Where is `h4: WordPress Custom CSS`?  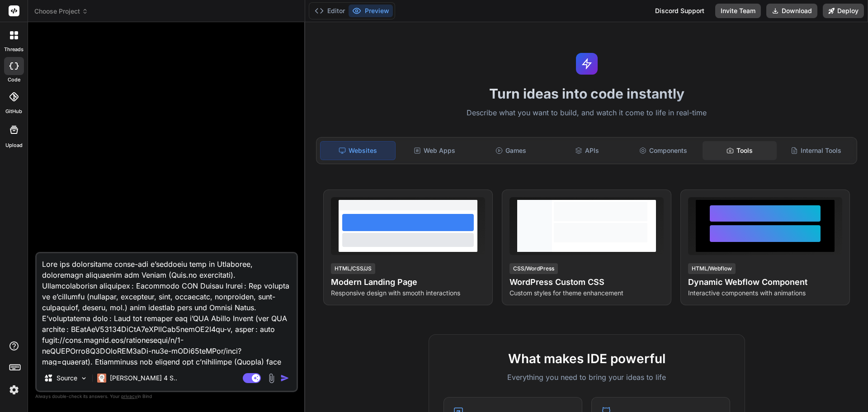
h4: WordPress Custom CSS is located at coordinates (586, 282).